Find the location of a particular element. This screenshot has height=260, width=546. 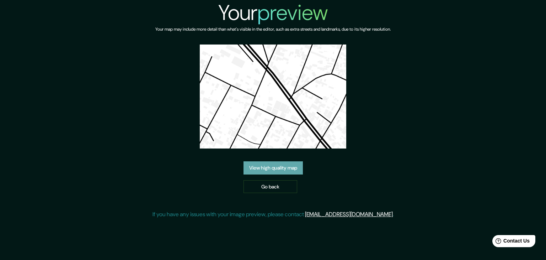

h6: Your map may include more detail than what's visible in the editor, such as extra streets and lan... is located at coordinates (273, 29).